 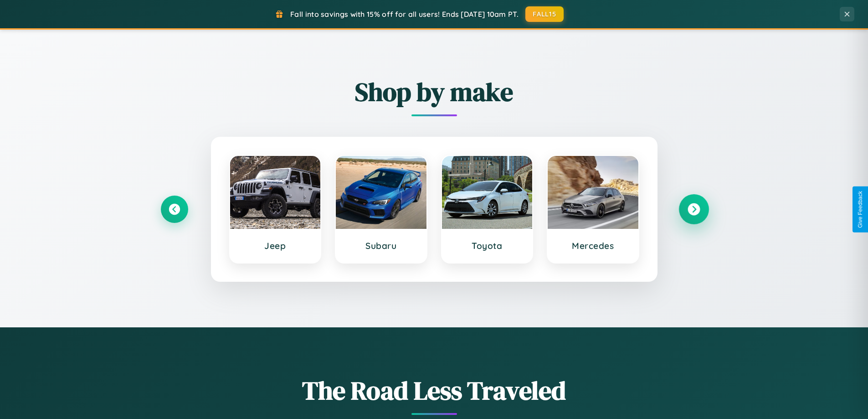 What do you see at coordinates (487, 246) in the screenshot?
I see `h3: Toyota` at bounding box center [487, 246].